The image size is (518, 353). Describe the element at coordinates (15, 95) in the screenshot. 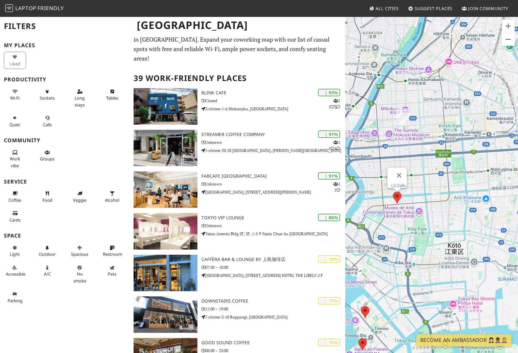

I see `button: Wi-Fi` at that location.